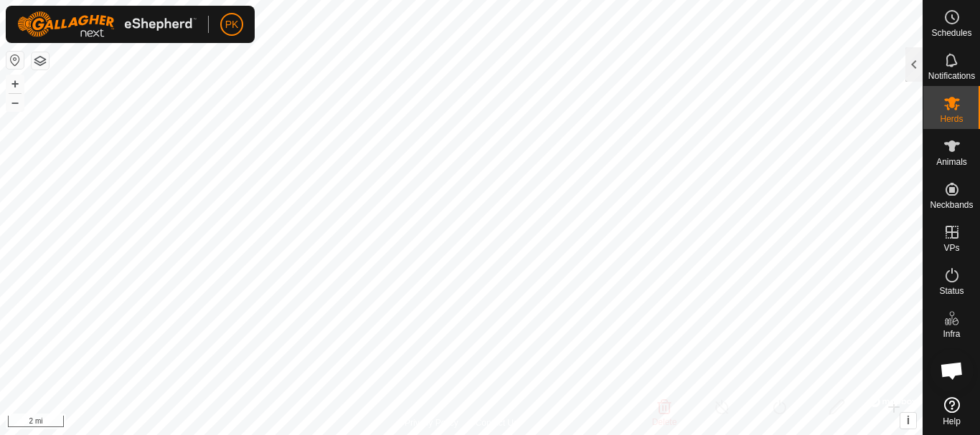  What do you see at coordinates (951, 371) in the screenshot?
I see `div: Open chat` at bounding box center [951, 371].